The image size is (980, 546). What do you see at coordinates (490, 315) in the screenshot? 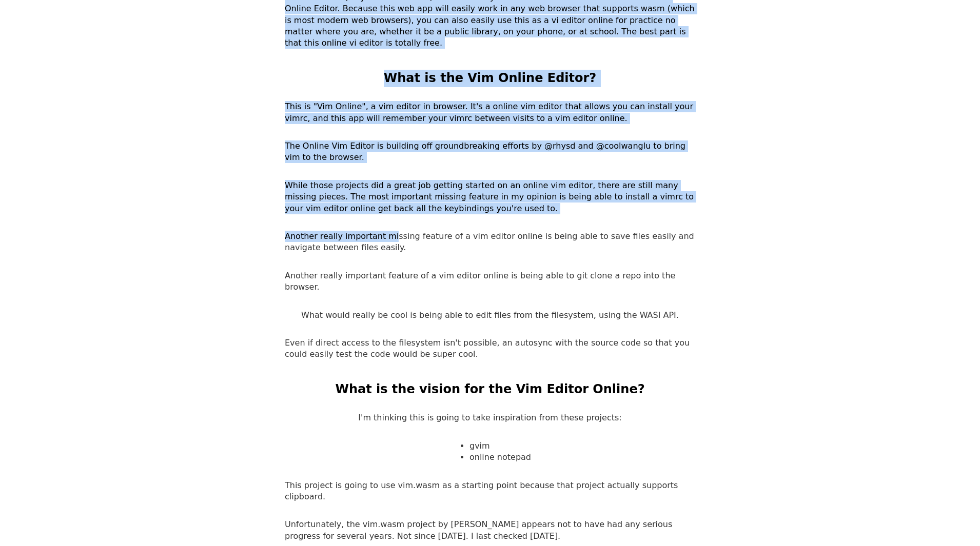
I see `p: What would really be cool is being able to edit files from the filesystem, using the WASI API.` at bounding box center [490, 315].